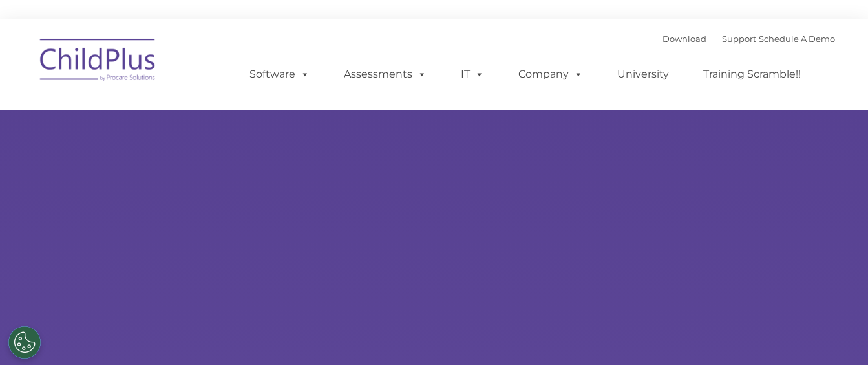 The height and width of the screenshot is (365, 868). Describe the element at coordinates (473, 75) in the screenshot. I see `a: IT` at that location.